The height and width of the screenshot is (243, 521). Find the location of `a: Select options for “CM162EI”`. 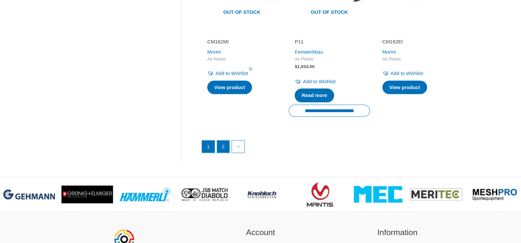

a: Select options for “CM162EI” is located at coordinates (405, 87).